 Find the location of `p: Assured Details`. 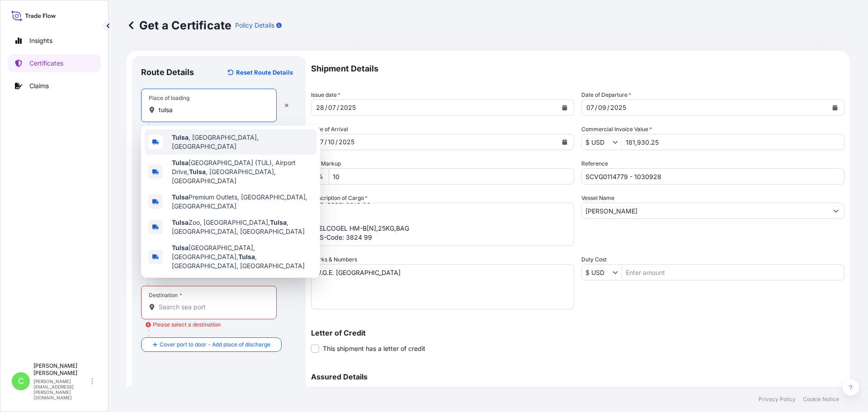

p: Assured Details is located at coordinates (578, 377).